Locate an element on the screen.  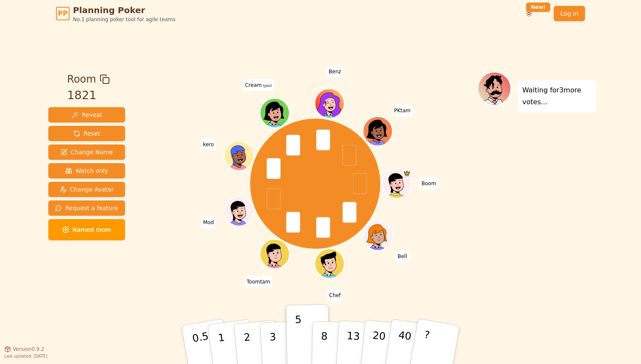
span: Version 0.9.2 is located at coordinates (28, 349).